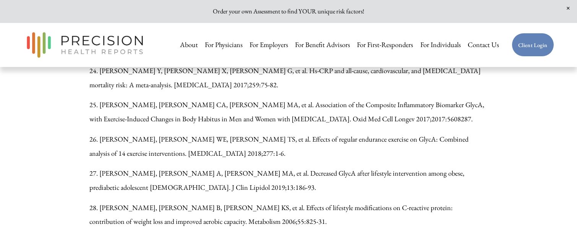  Describe the element at coordinates (484, 45) in the screenshot. I see `a: Contact Us` at that location.